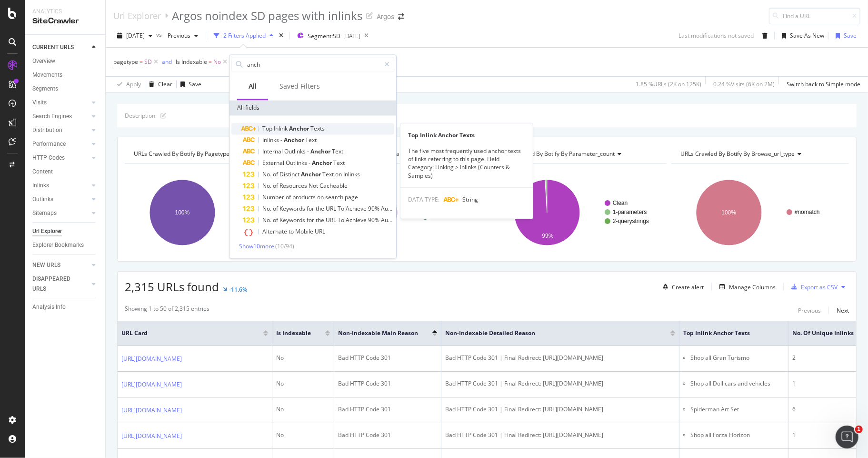  What do you see at coordinates (858, 429) in the screenshot?
I see `span: 1` at bounding box center [858, 429].